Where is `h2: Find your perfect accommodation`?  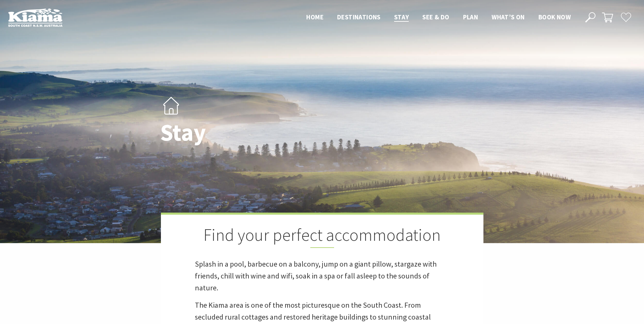
h2: Find your perfect accommodation is located at coordinates (322, 237).